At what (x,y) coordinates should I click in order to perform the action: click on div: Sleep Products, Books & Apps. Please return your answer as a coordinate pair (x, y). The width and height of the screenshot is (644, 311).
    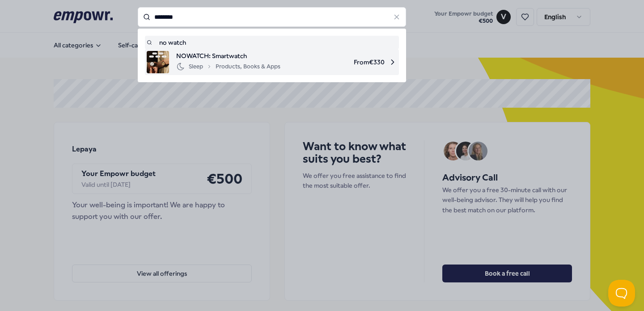
    Looking at the image, I should click on (228, 67).